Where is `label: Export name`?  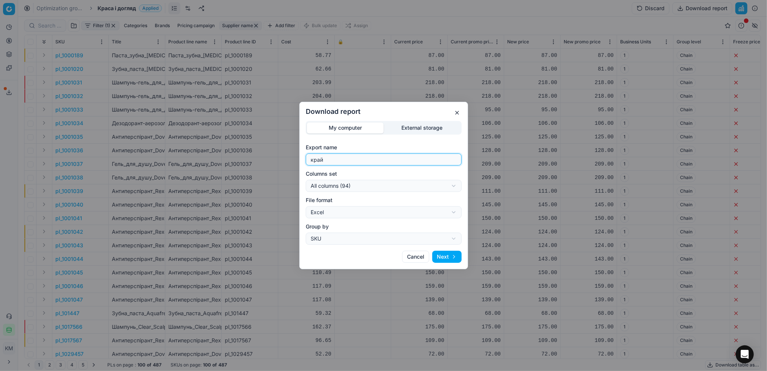
label: Export name is located at coordinates (384, 147).